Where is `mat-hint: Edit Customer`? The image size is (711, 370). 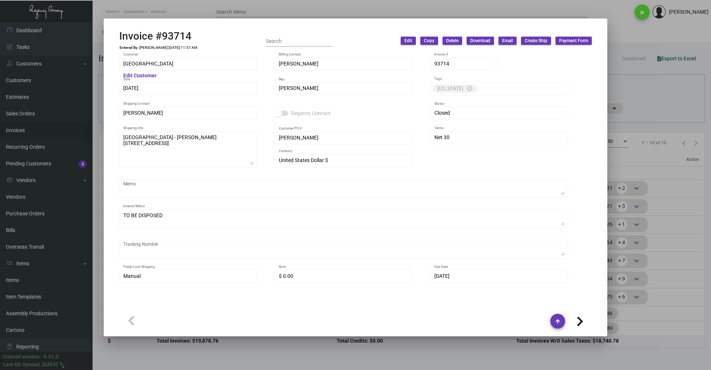 mat-hint: Edit Customer is located at coordinates (140, 76).